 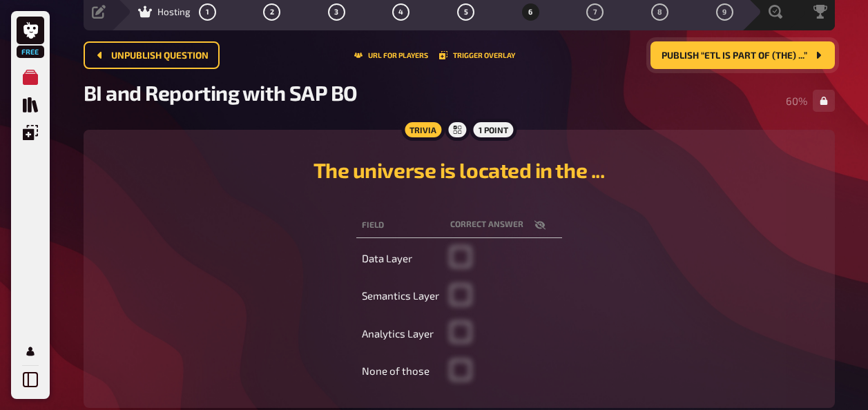 What do you see at coordinates (400, 225) in the screenshot?
I see `th: Field` at bounding box center [400, 225].